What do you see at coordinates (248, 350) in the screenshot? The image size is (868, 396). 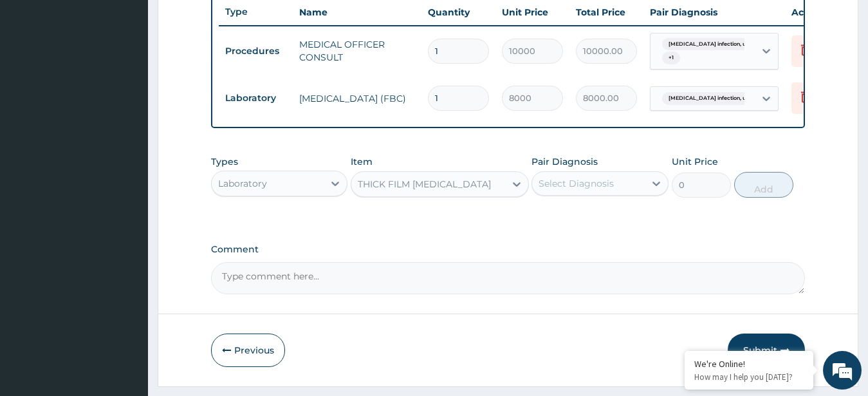 I see `button: Previous` at bounding box center [248, 350].